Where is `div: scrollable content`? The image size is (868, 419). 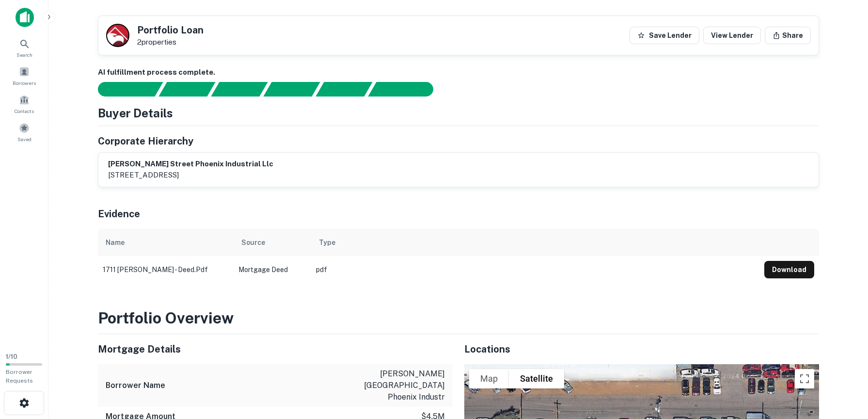
div: scrollable content is located at coordinates (458, 256).